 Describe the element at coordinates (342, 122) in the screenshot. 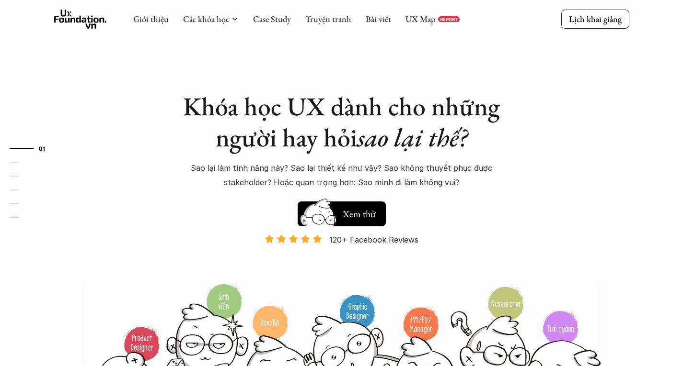

I see `h1: Khóa học UX dành cho những người hay hỏi` at that location.